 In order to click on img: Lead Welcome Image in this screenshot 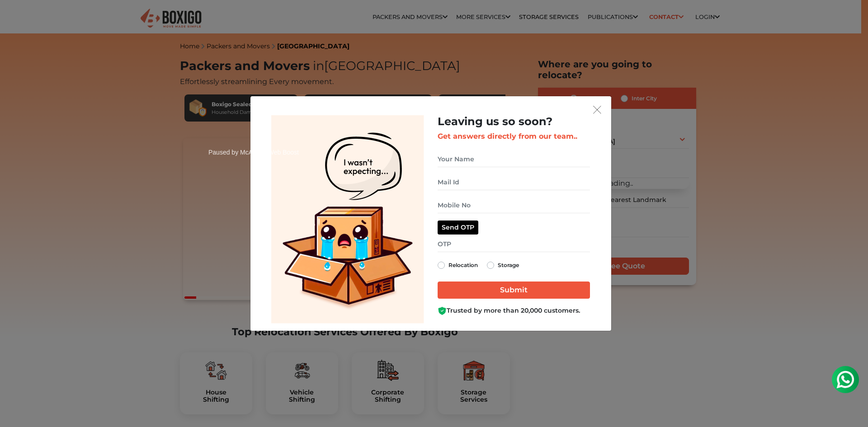, I will do `click(348, 219)`.